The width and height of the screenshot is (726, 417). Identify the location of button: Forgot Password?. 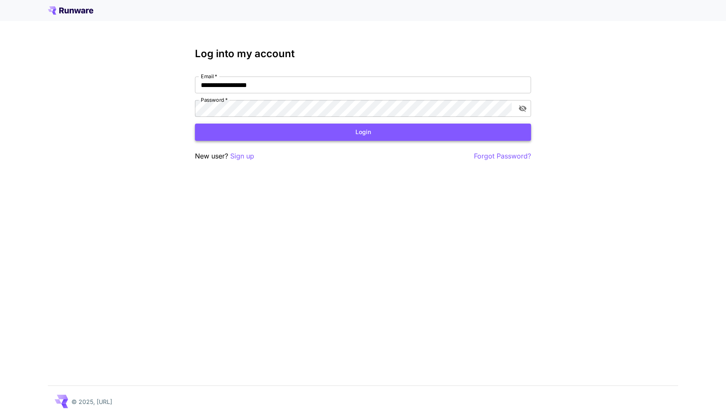
(502, 156).